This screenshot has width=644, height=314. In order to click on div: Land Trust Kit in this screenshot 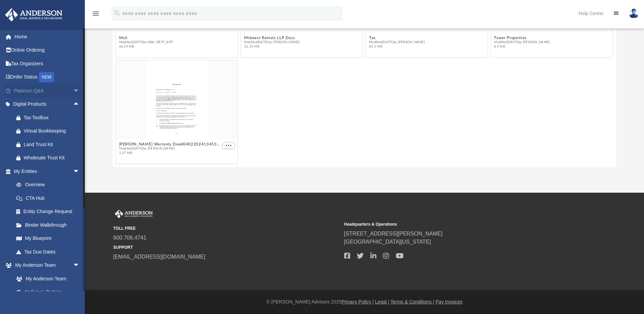, I will do `click(53, 144)`.